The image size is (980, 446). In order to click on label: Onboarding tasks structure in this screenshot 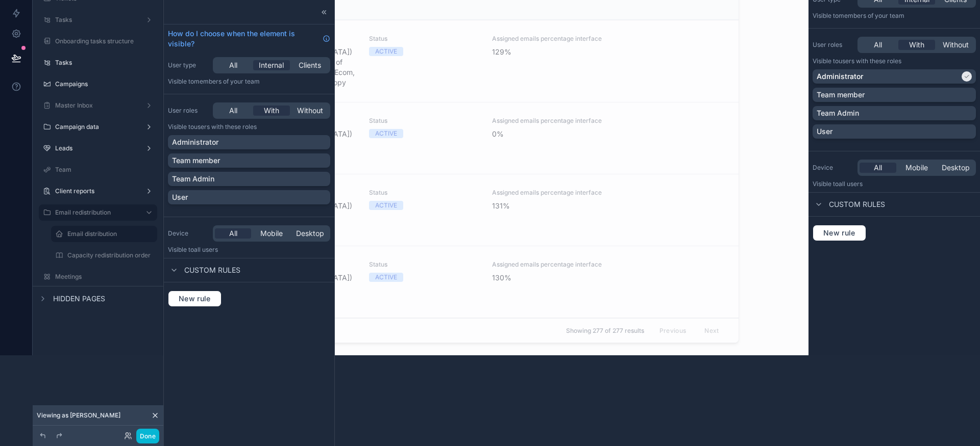, I will do `click(105, 41)`.